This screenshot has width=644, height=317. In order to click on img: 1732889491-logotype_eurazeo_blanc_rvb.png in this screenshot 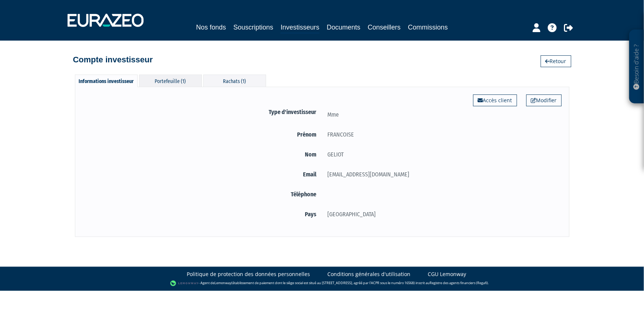, I will do `click(105, 20)`.